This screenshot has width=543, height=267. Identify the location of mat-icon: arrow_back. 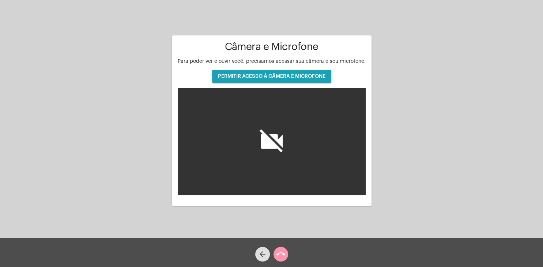
(262, 254).